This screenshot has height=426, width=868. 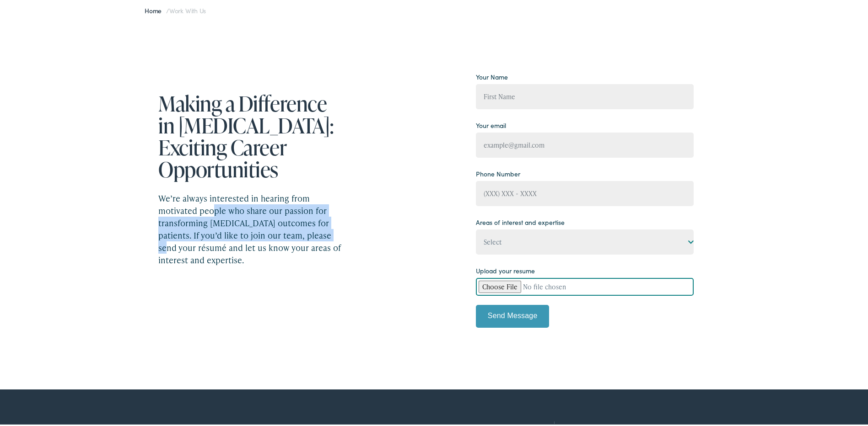 I want to click on input: First Name, so click(x=585, y=95).